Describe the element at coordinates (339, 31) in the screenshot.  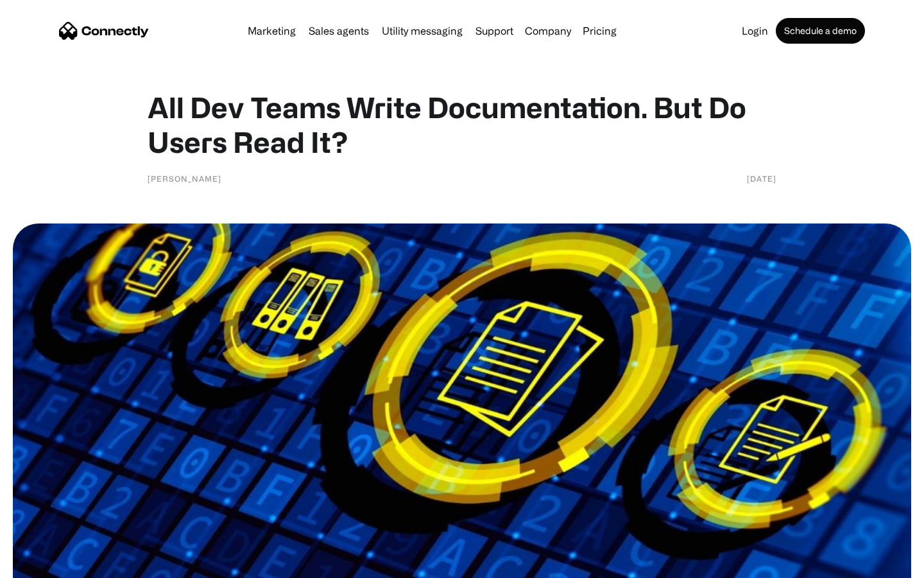
I see `a: Sales agents` at that location.